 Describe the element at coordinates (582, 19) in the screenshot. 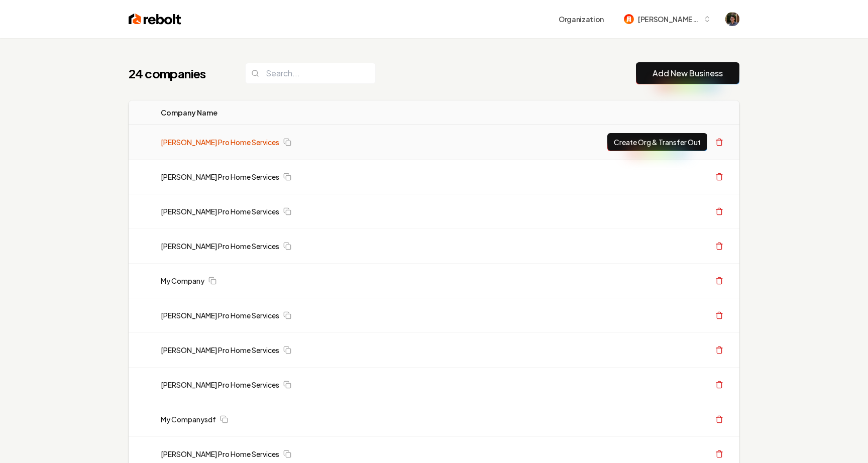

I see `button: Organization` at that location.